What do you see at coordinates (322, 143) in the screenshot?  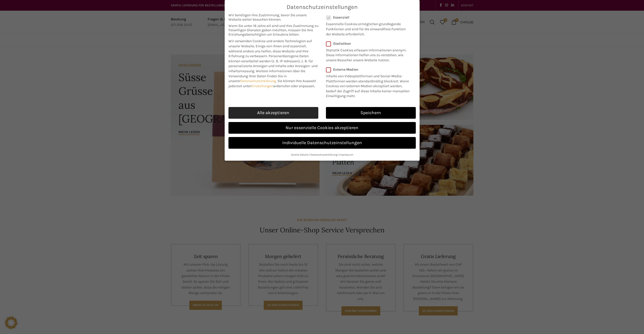 I see `a: Individuelle Datenschutzeinstellungen` at bounding box center [322, 143].